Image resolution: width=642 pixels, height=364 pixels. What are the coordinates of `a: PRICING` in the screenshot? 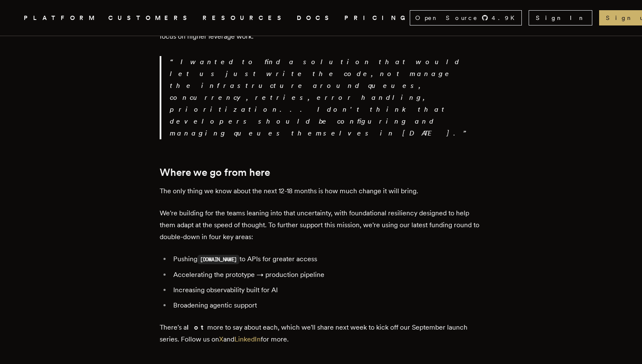 It's located at (377, 18).